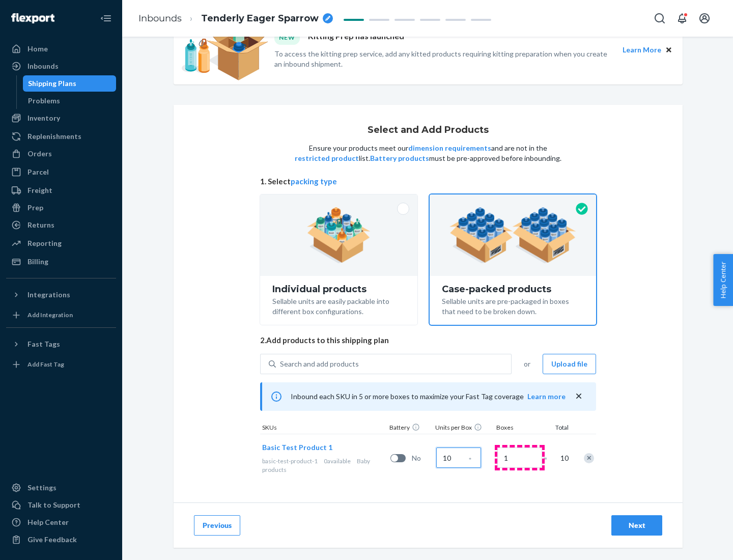 This screenshot has height=560, width=733. What do you see at coordinates (61, 190) in the screenshot?
I see `a: Freight` at bounding box center [61, 190].